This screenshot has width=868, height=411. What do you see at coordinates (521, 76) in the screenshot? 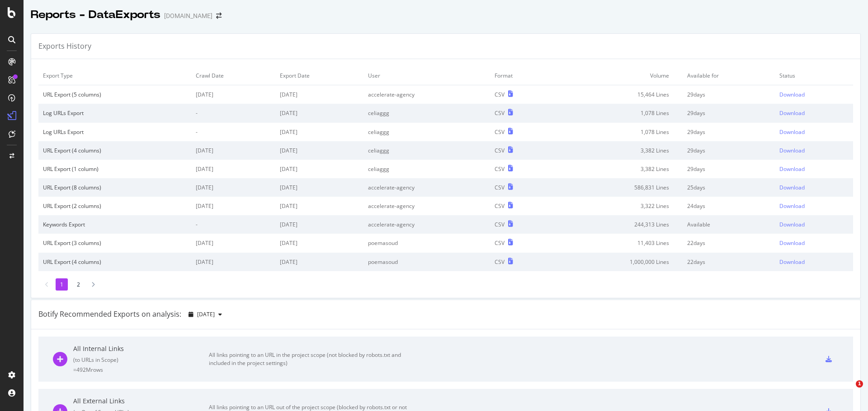
I see `td: Format` at bounding box center [521, 76].